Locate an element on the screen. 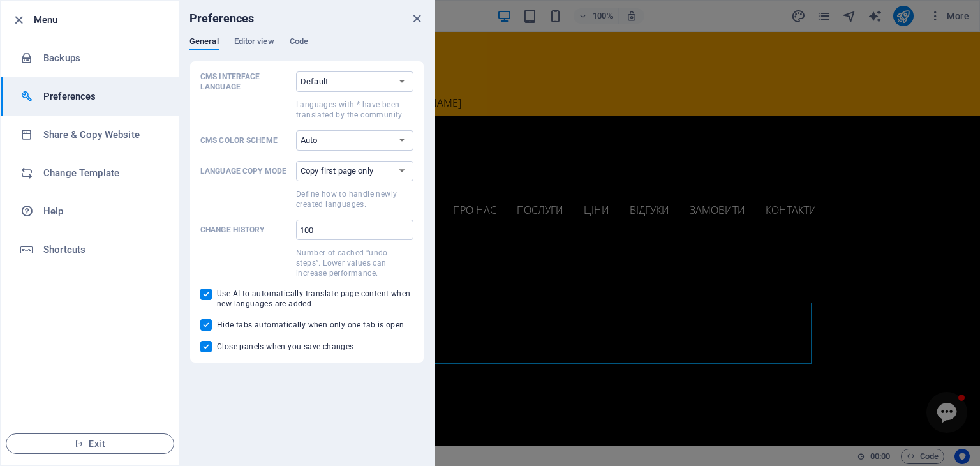 This screenshot has height=466, width=980. h6: Backups is located at coordinates (102, 58).